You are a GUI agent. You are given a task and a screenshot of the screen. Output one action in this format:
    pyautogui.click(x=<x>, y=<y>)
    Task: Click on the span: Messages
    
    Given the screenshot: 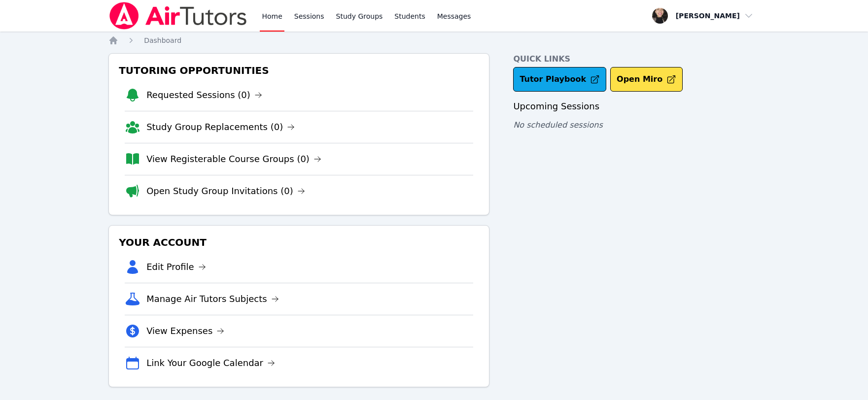 What is the action you would take?
    pyautogui.click(x=454, y=16)
    